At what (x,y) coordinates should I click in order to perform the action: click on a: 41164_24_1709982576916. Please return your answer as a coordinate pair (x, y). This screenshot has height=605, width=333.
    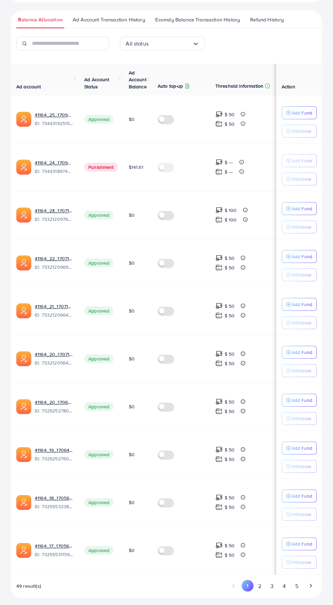
    Looking at the image, I should click on (54, 163).